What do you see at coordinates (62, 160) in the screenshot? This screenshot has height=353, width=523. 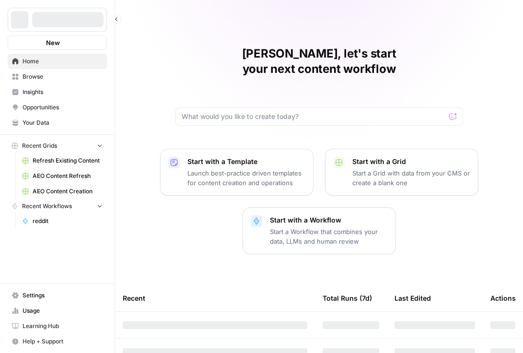 I see `a: Refresh Existing Content` at bounding box center [62, 160].